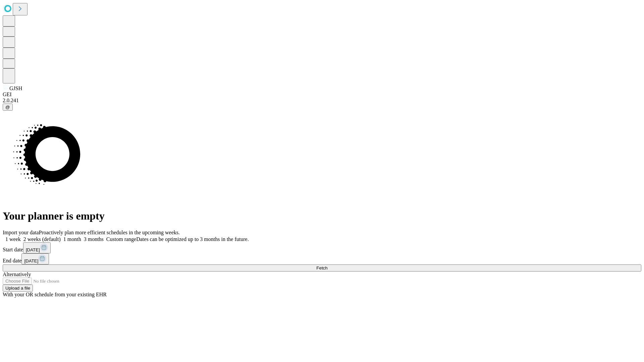  Describe the element at coordinates (55, 294) in the screenshot. I see `span: With your OR schedule from your existing EHR` at that location.